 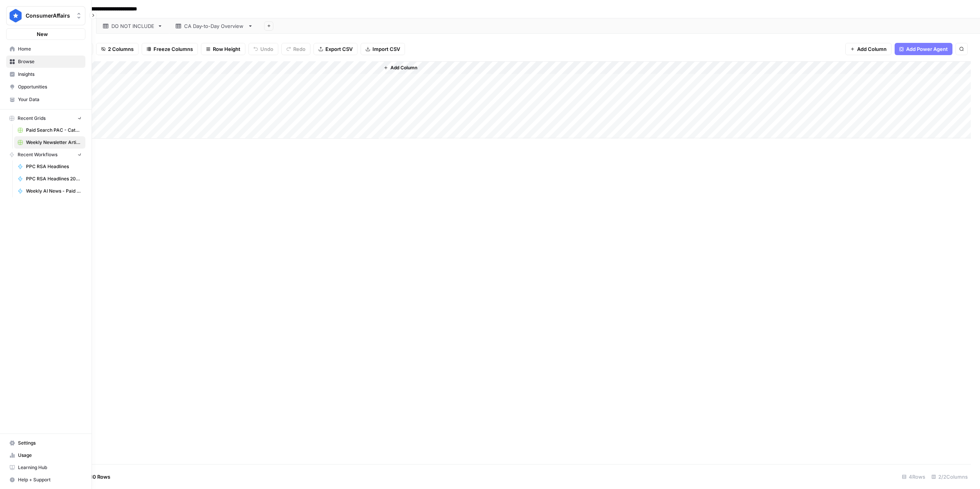 I want to click on span: Row Height, so click(x=227, y=49).